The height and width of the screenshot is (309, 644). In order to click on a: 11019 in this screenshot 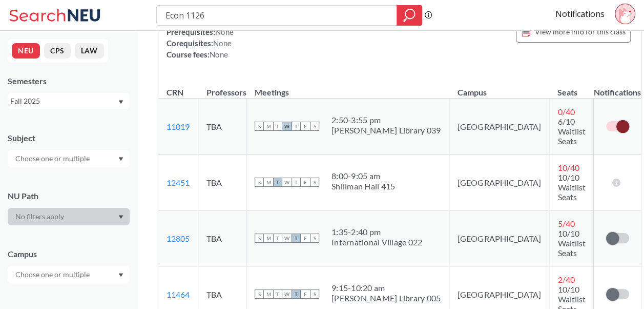, I will do `click(178, 126)`.